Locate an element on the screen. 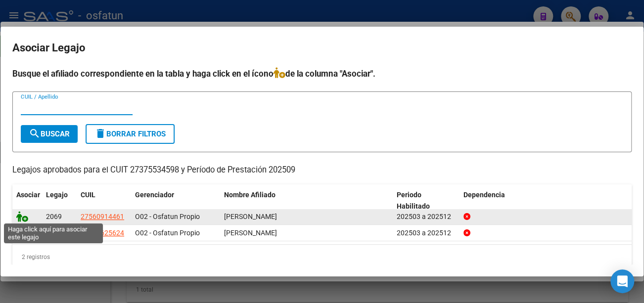  datatable-header-cell: CUIL is located at coordinates (104, 201).